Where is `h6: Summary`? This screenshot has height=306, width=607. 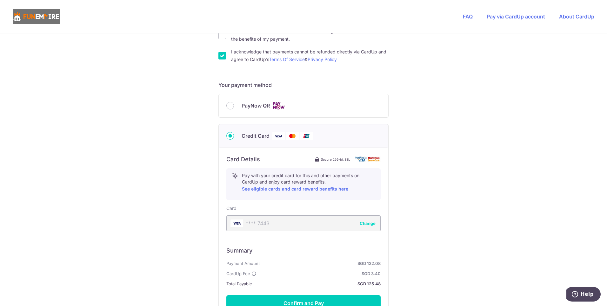 h6: Summary is located at coordinates (304, 250).